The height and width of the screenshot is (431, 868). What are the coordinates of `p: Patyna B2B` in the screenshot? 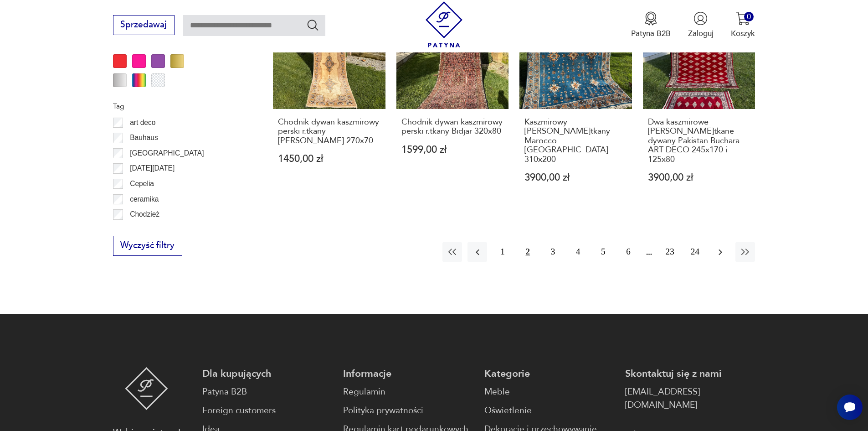 It's located at (651, 33).